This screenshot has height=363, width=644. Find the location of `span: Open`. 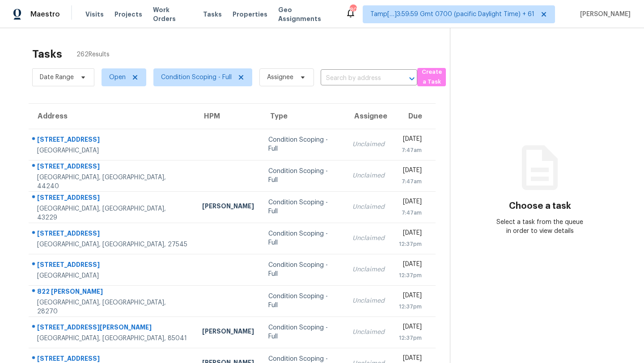

span: Open is located at coordinates (117, 78).